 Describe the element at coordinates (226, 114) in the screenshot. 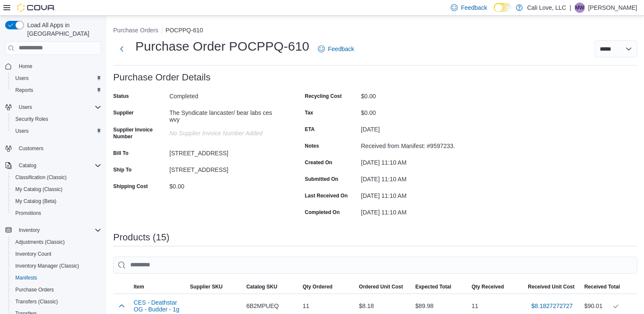

I see `div: The Syndicate lancaster/ bear labs ces wvy` at that location.